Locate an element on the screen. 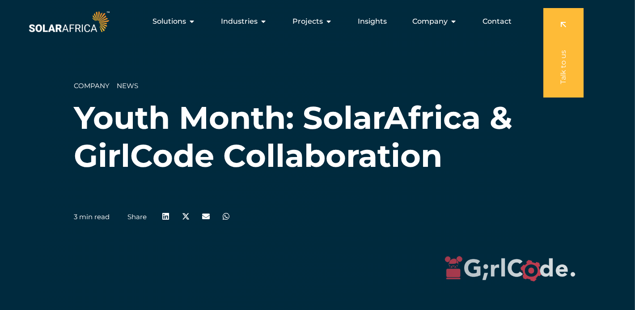  div: Menu Toggle is located at coordinates (315, 21).